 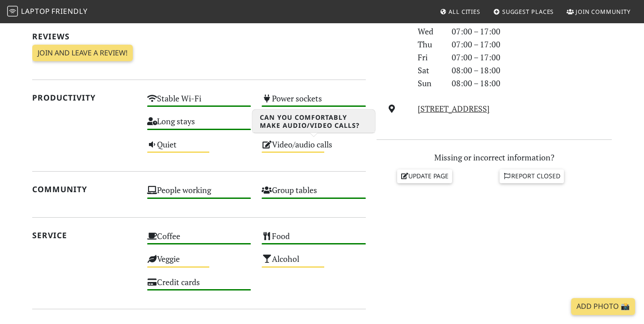 I want to click on div: Stable Wi-Fi, so click(x=199, y=103).